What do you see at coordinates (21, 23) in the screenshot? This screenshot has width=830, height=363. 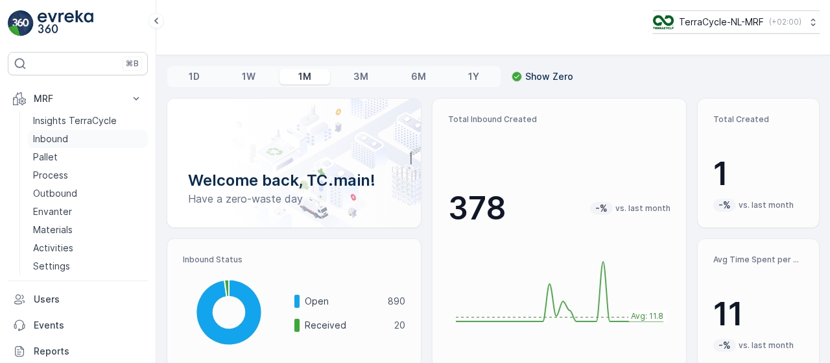 I see `img: logo` at bounding box center [21, 23].